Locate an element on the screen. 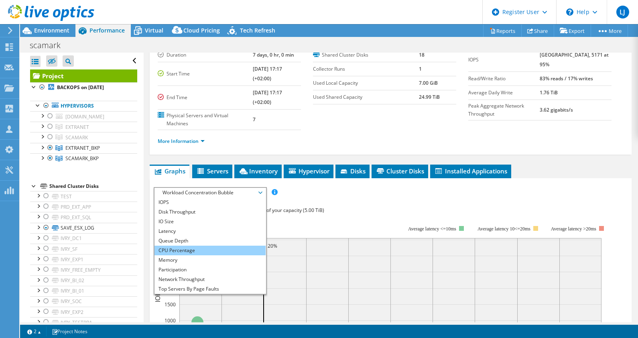 The width and height of the screenshot is (638, 338). span: Inventory is located at coordinates (258, 171).